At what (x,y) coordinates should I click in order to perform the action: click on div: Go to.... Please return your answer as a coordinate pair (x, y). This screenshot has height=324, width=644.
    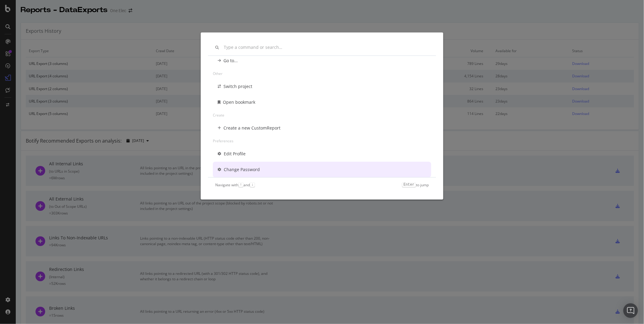
    Looking at the image, I should click on (231, 61).